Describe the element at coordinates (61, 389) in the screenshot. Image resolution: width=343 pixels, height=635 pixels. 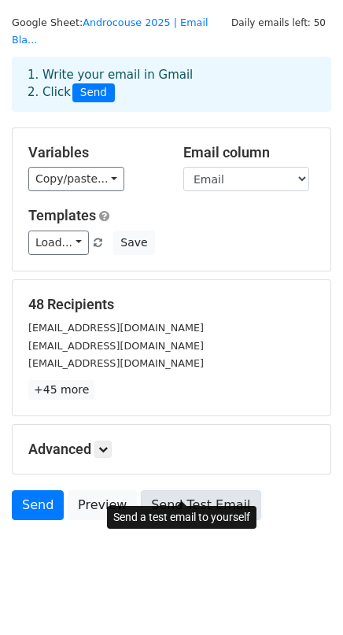
I see `a: +45 more` at that location.